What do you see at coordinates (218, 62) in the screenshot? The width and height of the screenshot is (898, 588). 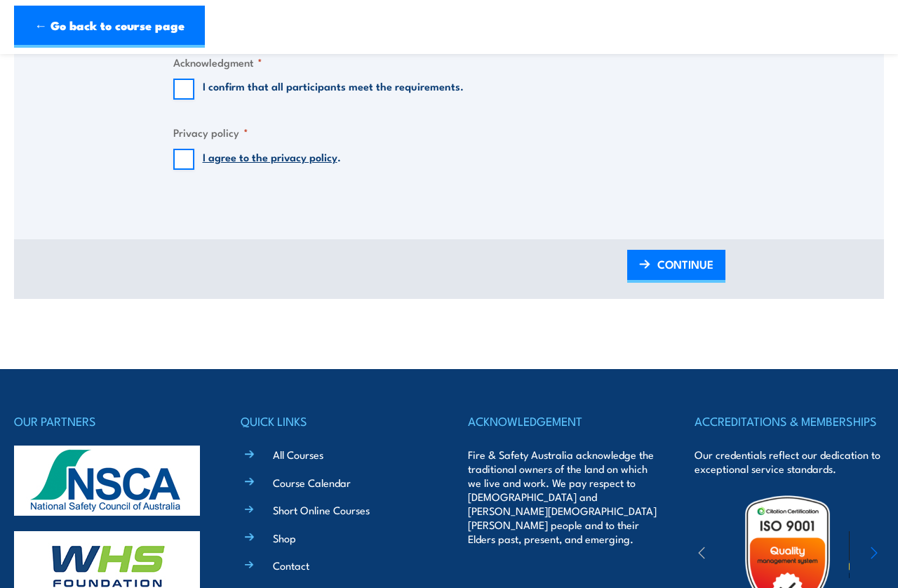 I see `legend: Acknowledgment` at bounding box center [218, 62].